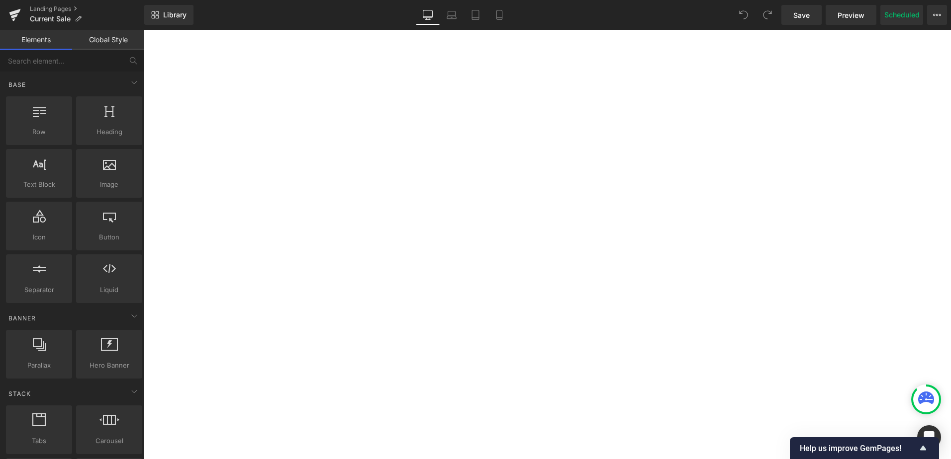  Describe the element at coordinates (39, 290) in the screenshot. I see `span: Separator` at that location.